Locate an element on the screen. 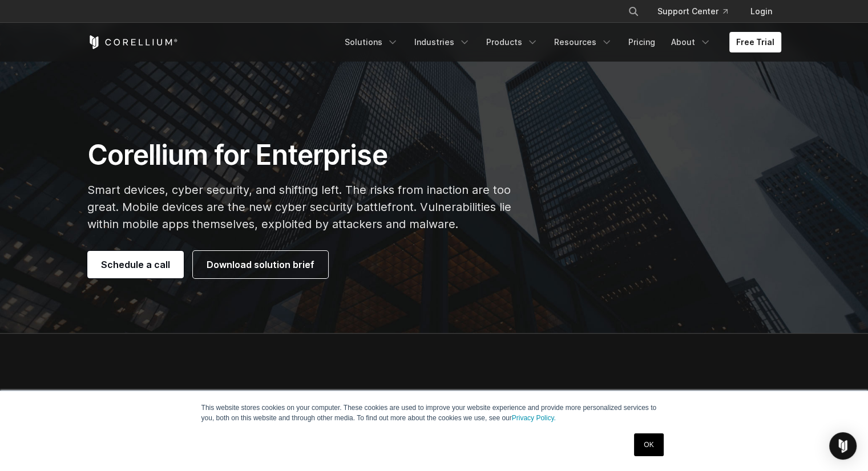 Image resolution: width=868 pixels, height=471 pixels. a: Resources is located at coordinates (583, 43).